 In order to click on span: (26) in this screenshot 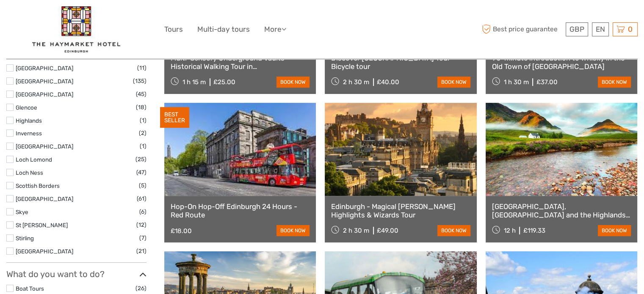, I will do `click(141, 288)`.